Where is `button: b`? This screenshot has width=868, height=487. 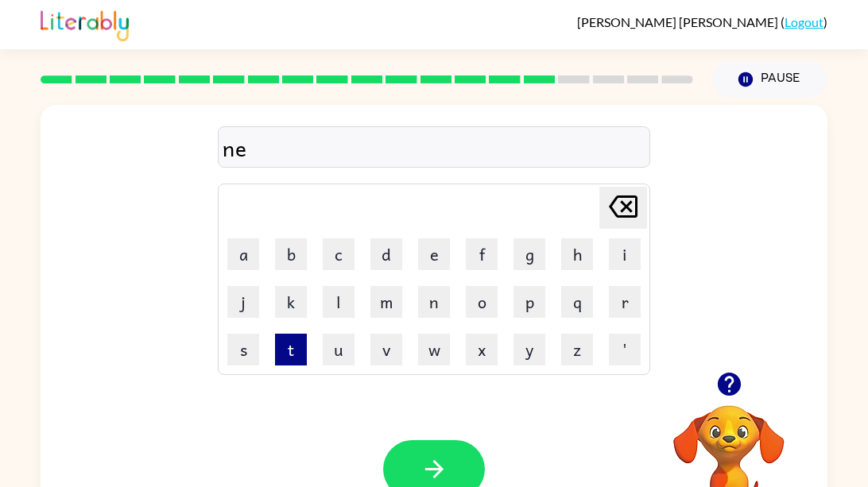 button: b is located at coordinates (291, 254).